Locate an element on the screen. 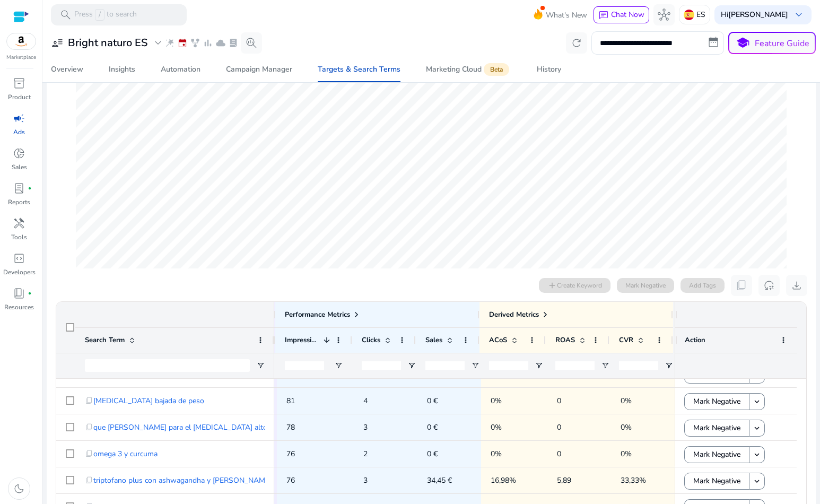 The height and width of the screenshot is (504, 820). span: family_history is located at coordinates (195, 43).